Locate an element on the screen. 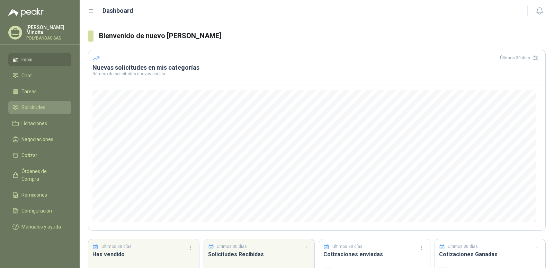 Image resolution: width=554 pixels, height=268 pixels. a: Configuración is located at coordinates (40, 211).